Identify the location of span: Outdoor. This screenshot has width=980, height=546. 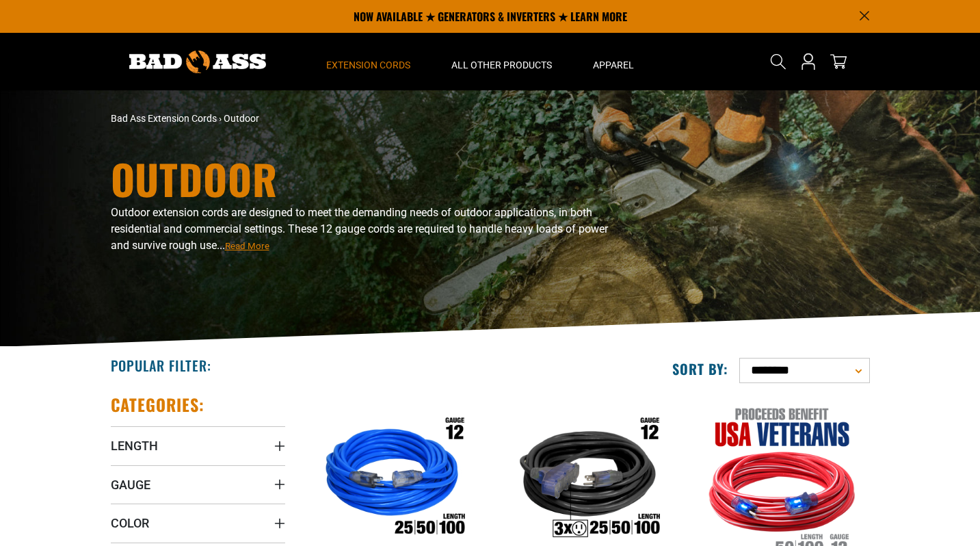
(241, 119).